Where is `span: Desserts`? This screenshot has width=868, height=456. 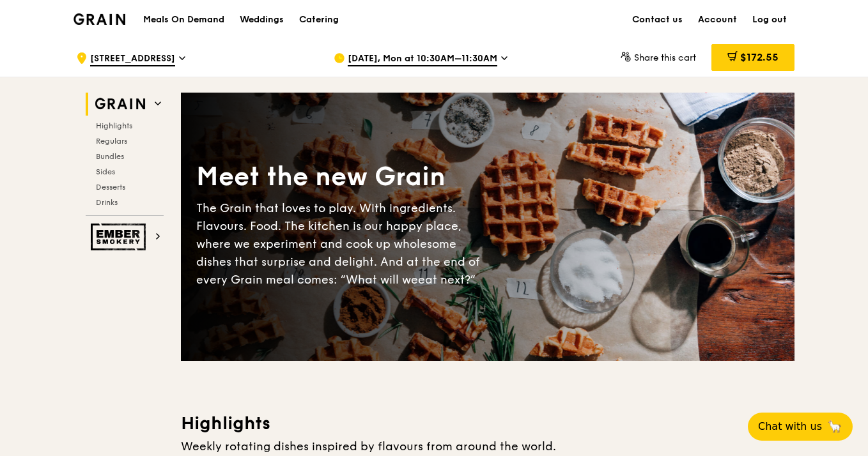
span: Desserts is located at coordinates (111, 187).